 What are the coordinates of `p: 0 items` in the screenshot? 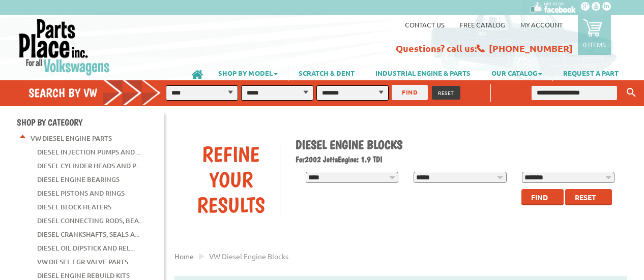 It's located at (595, 44).